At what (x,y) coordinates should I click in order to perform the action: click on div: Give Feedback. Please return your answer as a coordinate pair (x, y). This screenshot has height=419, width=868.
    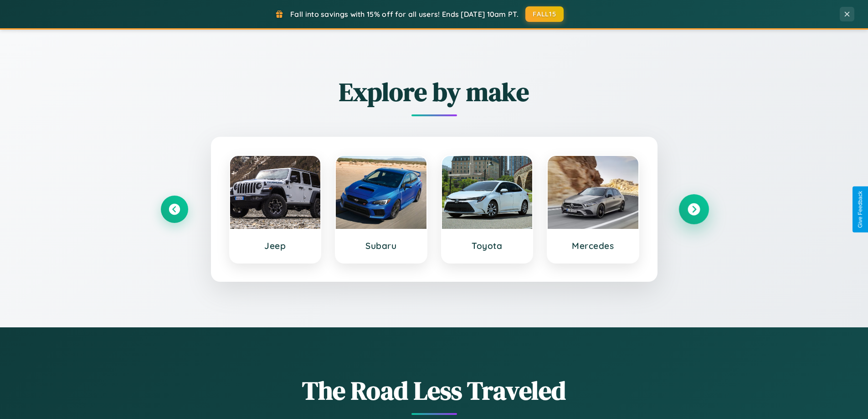
    Looking at the image, I should click on (860, 210).